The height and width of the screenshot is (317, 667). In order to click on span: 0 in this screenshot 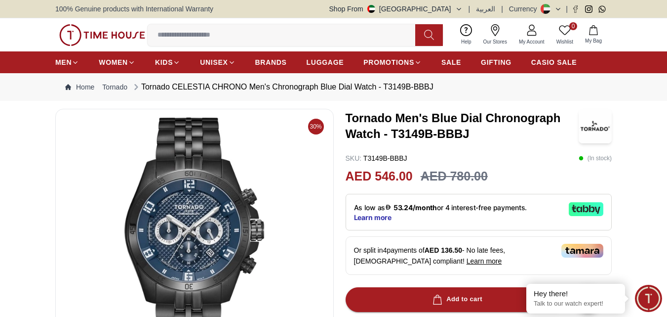, I will do `click(573, 26)`.